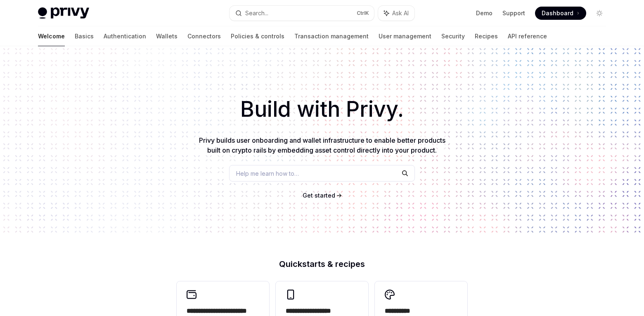 This screenshot has width=644, height=316. I want to click on img: light logo, so click(63, 14).